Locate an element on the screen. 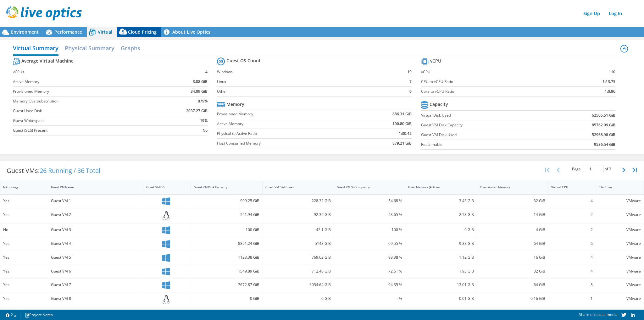 This screenshot has width=644, height=320. div: 3.43 GiB is located at coordinates (441, 201).